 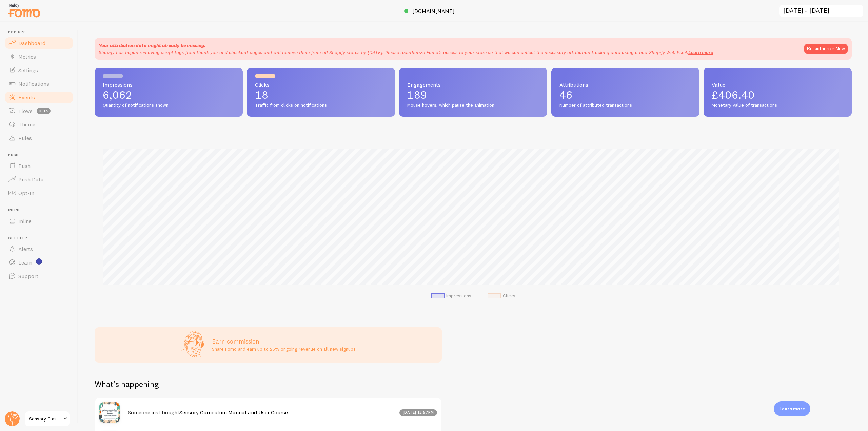 I want to click on span: Metrics, so click(x=27, y=57).